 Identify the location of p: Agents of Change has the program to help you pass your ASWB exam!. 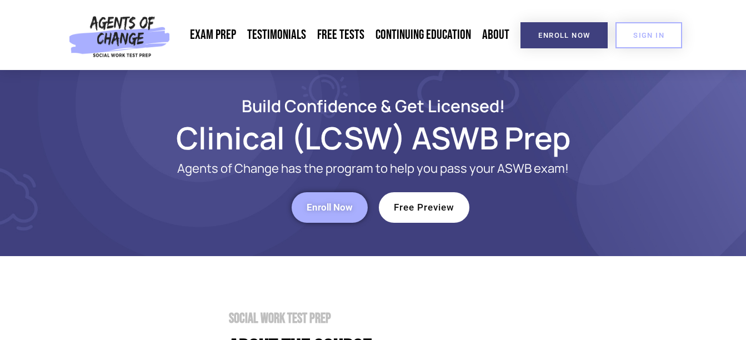
(373, 168).